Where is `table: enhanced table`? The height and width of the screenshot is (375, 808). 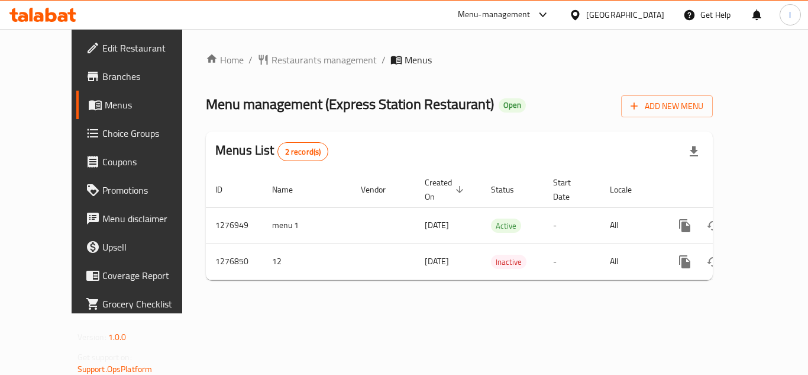 table: enhanced table is located at coordinates (500, 225).